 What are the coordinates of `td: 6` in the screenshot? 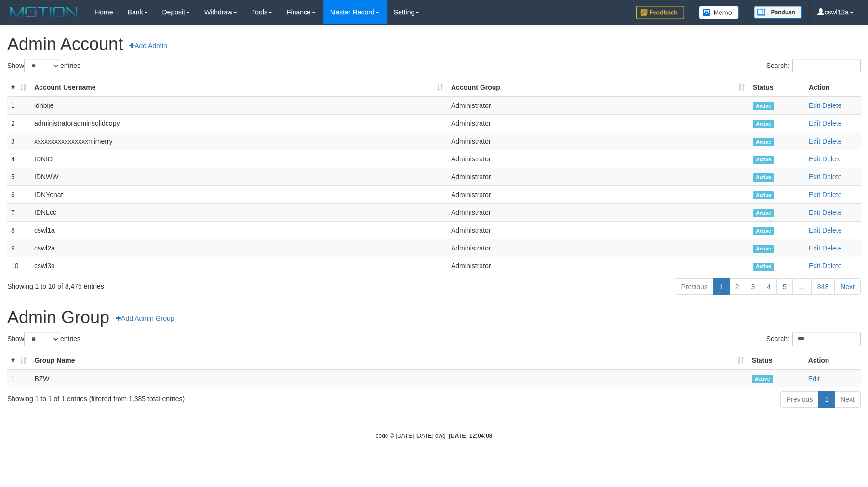 It's located at (19, 194).